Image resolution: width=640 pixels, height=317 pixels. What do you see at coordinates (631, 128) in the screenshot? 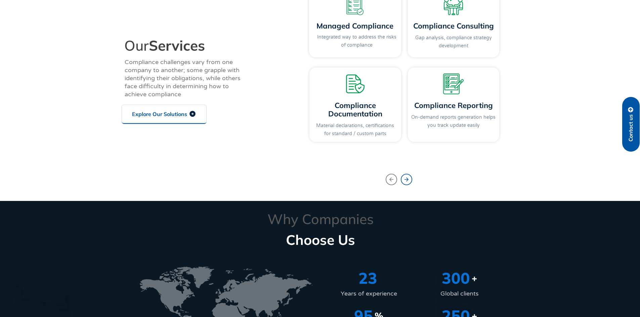
I see `span: Contact us` at bounding box center [631, 128].